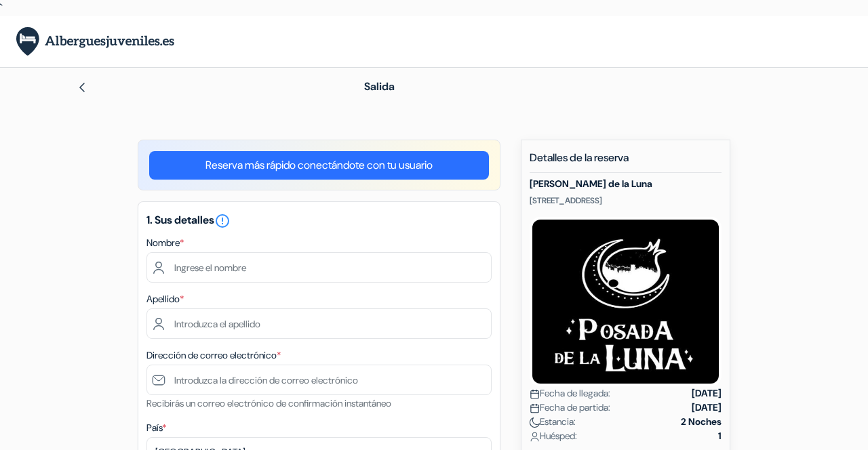 The image size is (868, 450). What do you see at coordinates (553, 436) in the screenshot?
I see `span: Huésped:` at bounding box center [553, 436].